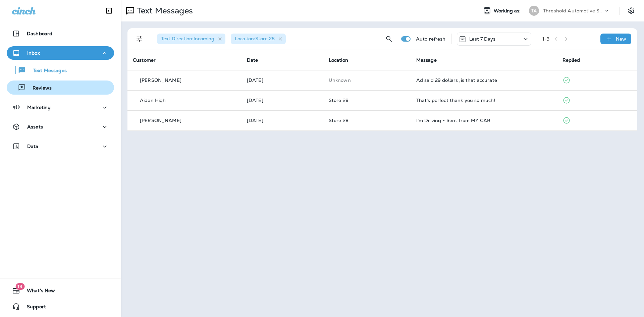 This screenshot has width=644, height=317. Describe the element at coordinates (34, 53) in the screenshot. I see `p: Inbox` at that location.